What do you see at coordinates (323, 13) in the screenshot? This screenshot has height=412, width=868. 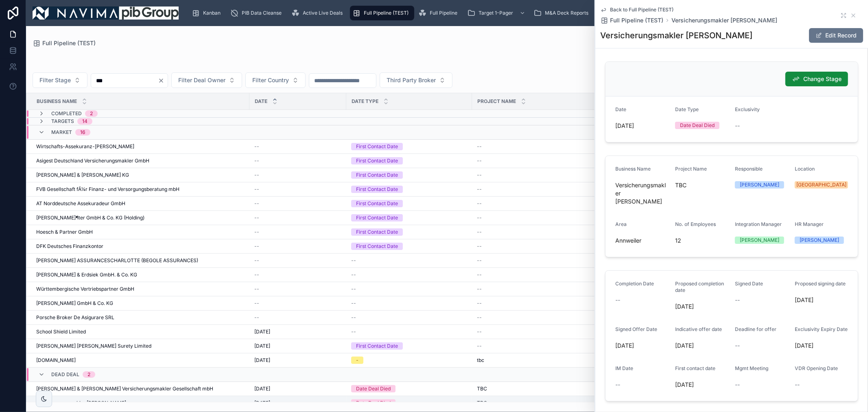 I see `span: Active Live Deals` at bounding box center [323, 13].